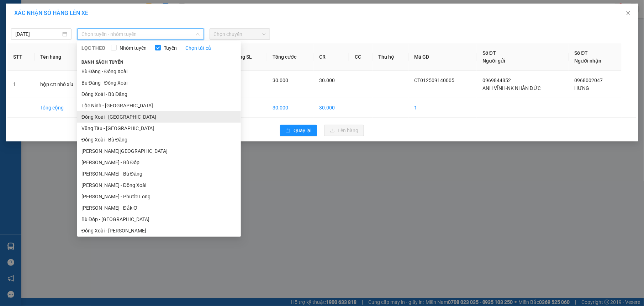  I want to click on th: Mã GD, so click(443, 57).